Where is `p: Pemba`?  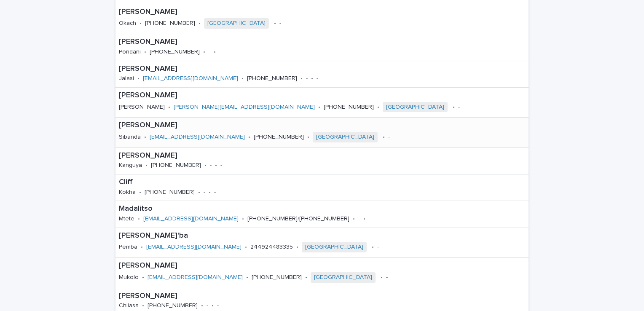 p: Pemba is located at coordinates (128, 247).